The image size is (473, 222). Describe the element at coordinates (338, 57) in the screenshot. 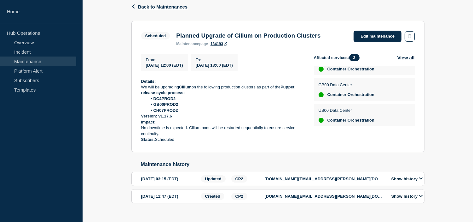

I see `span: Affected services:` at that location.